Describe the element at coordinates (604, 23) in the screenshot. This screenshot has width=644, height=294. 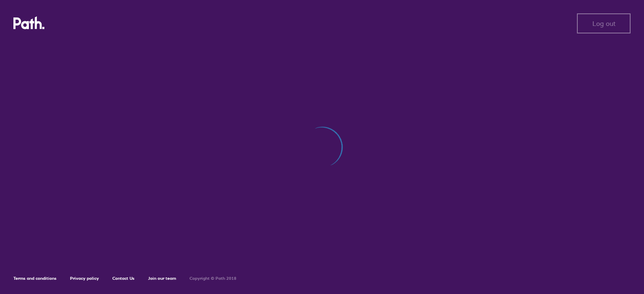
I see `span: Log out` at that location.